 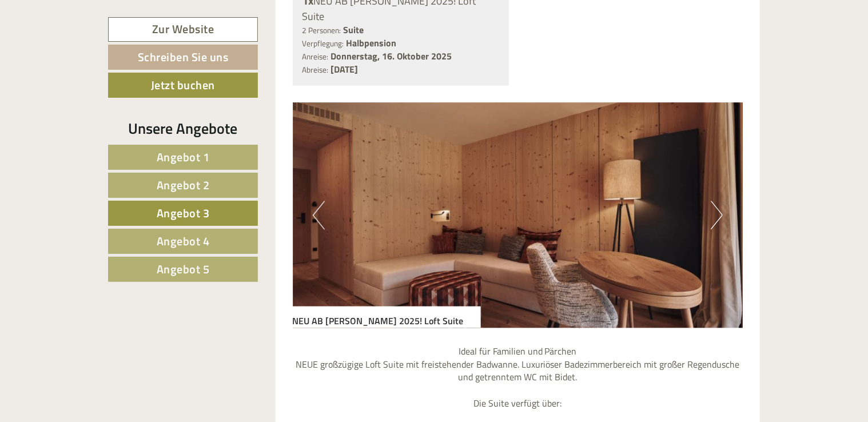 I want to click on span: Angebot 2, so click(x=183, y=185).